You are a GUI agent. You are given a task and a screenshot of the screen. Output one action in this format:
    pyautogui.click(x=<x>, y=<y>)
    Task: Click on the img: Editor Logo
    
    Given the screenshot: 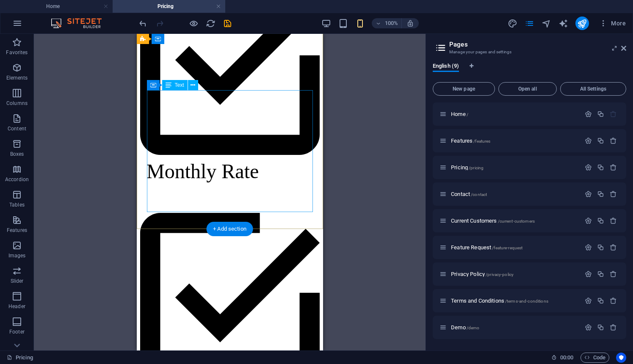 What is the action you would take?
    pyautogui.click(x=80, y=23)
    